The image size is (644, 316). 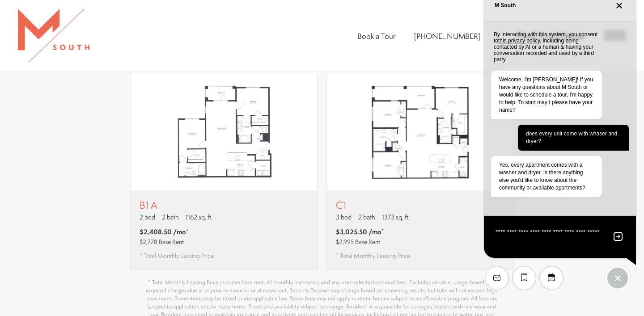 I want to click on p: B1 A, so click(x=177, y=204).